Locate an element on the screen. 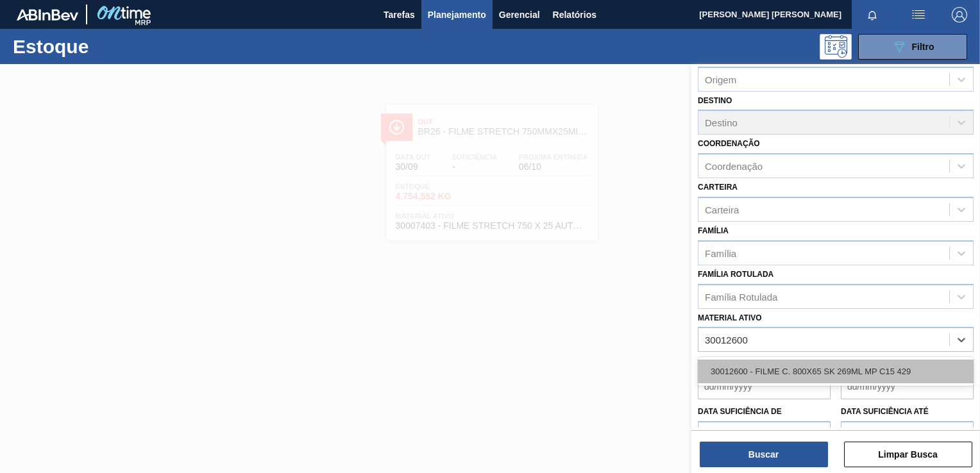  label: Destino is located at coordinates (715, 101).